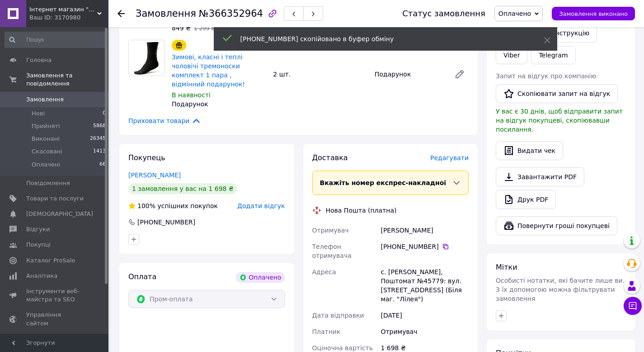 The height and width of the screenshot is (352, 644). I want to click on div: Отримувач, so click(425, 331).